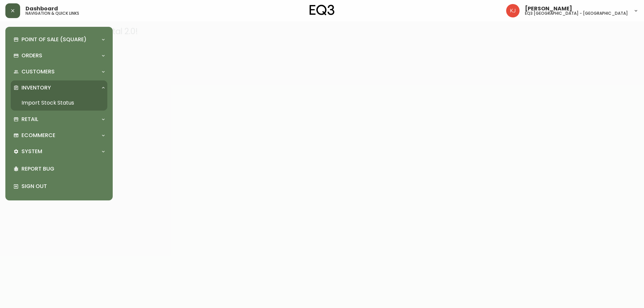  I want to click on p: Point of Sale (Square), so click(54, 39).